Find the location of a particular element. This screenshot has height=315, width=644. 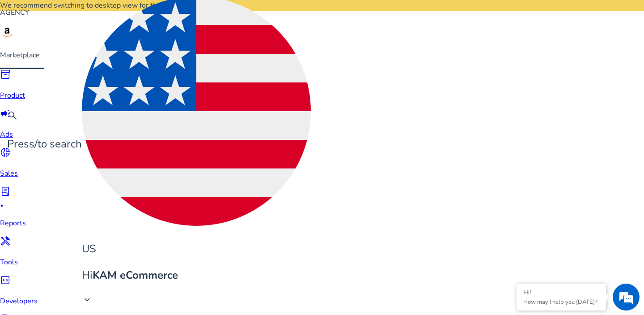

div: Hi! is located at coordinates (562, 292).